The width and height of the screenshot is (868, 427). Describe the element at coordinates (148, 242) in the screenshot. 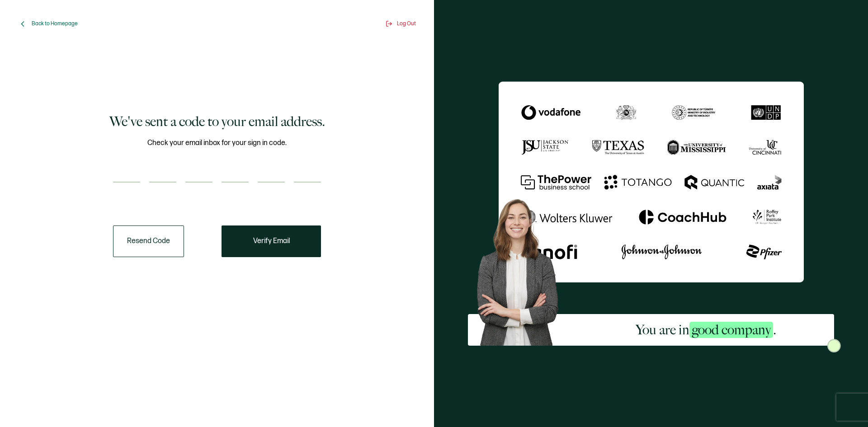

I see `button: Resend Code` at that location.